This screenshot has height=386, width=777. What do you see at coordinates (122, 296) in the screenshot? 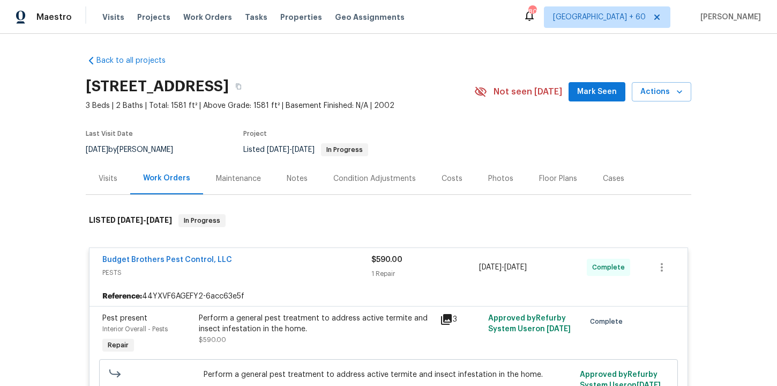
I see `b: Reference:` at bounding box center [122, 296].